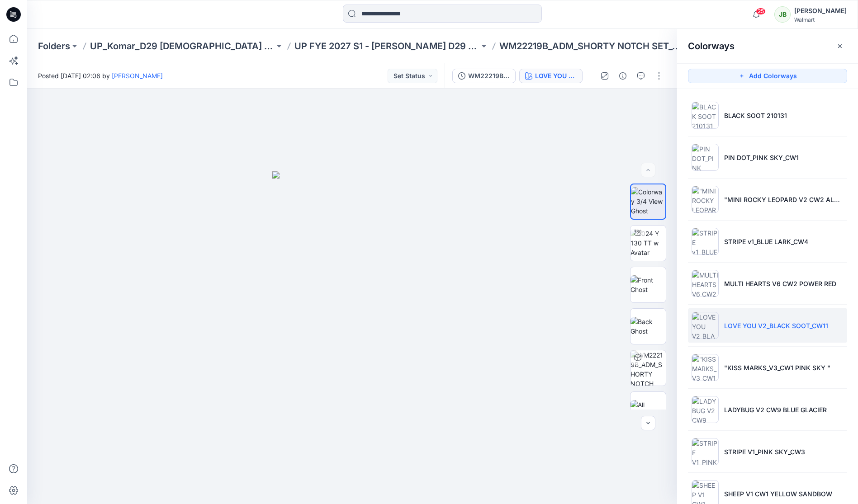  What do you see at coordinates (484, 76) in the screenshot?
I see `button: WM22219B_ADM_SHORTY NOTCH SET_COLORWAY_REV16` at bounding box center [484, 76].